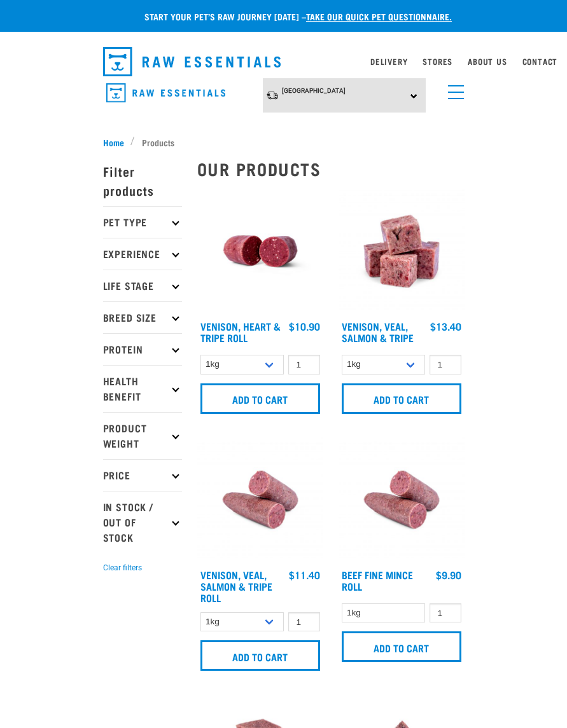 This screenshot has width=567, height=728. Describe the element at coordinates (142, 389) in the screenshot. I see `p: Health Benefit` at that location.